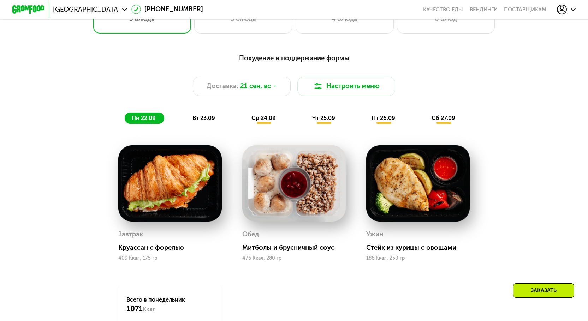 The height and width of the screenshot is (321, 588). What do you see at coordinates (250, 234) in the screenshot?
I see `div: Обед` at bounding box center [250, 234].